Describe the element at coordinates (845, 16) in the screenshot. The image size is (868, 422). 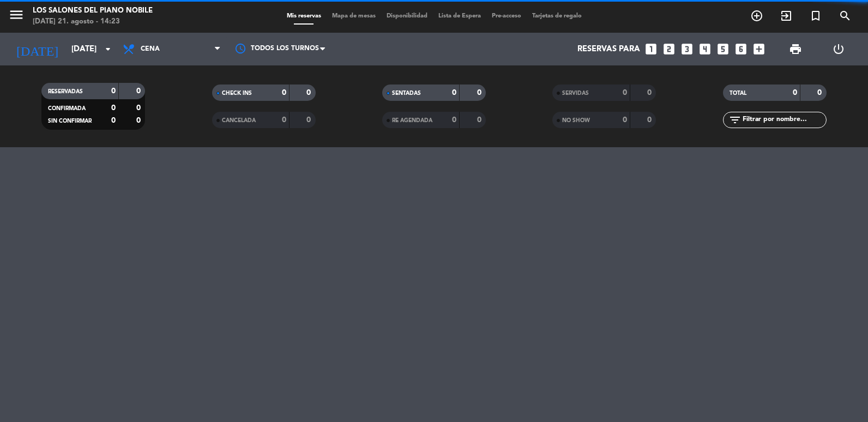
I see `i: search` at that location.